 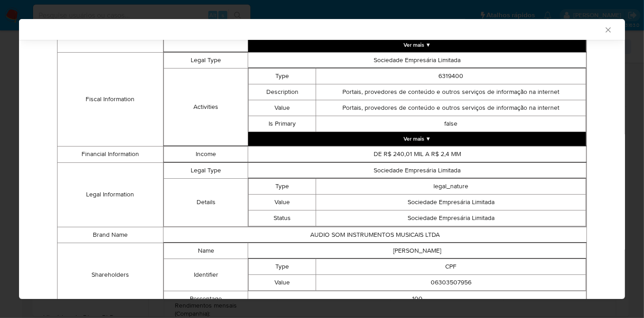 I want to click on td: CPF, so click(x=451, y=266).